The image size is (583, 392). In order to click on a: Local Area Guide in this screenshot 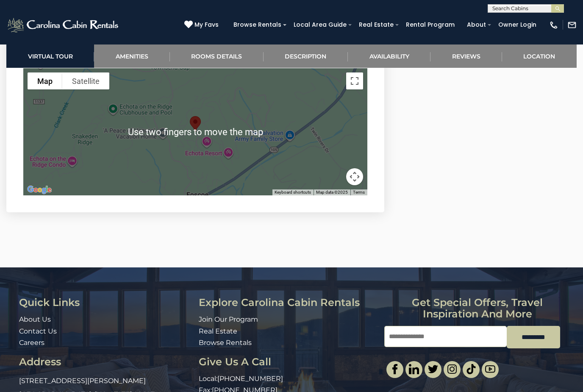, I will do `click(320, 25)`.